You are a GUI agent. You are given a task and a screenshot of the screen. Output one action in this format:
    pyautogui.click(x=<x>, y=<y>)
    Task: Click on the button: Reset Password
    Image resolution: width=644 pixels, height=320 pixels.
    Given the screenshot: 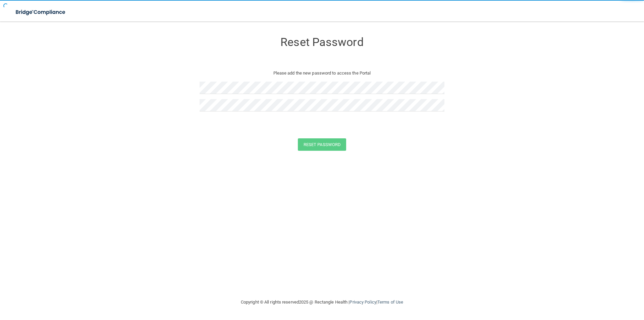 What is the action you would take?
    pyautogui.click(x=322, y=144)
    